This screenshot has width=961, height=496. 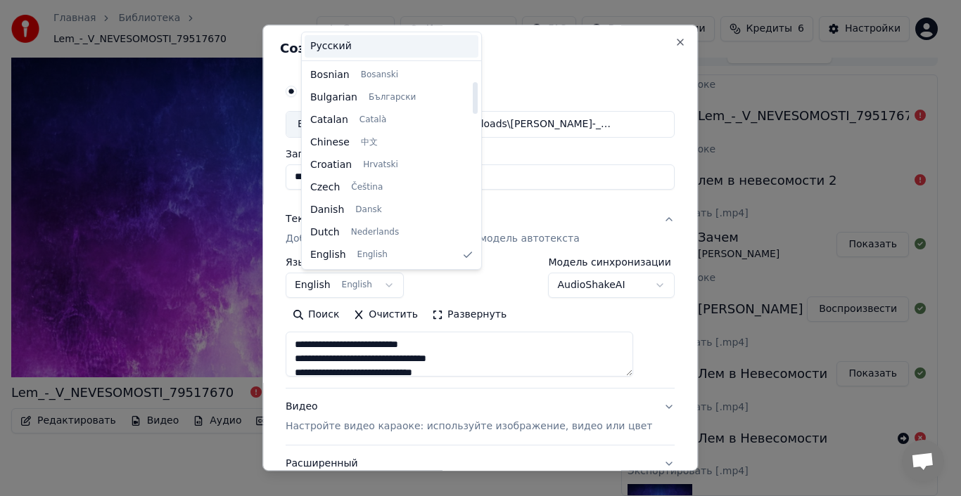 I want to click on span: Dansk, so click(x=368, y=210).